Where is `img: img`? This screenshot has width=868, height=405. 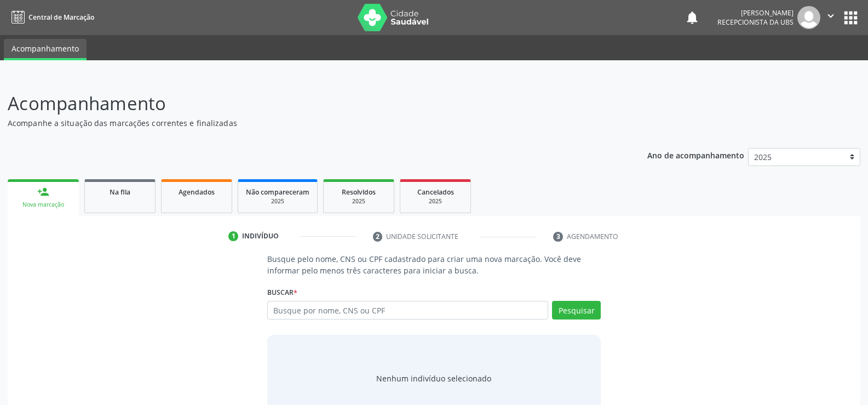
img: img is located at coordinates (809, 18).